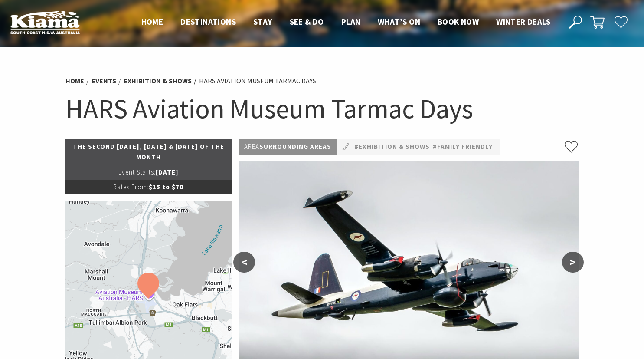 The height and width of the screenshot is (359, 644). Describe the element at coordinates (263, 22) in the screenshot. I see `span: Stay` at that location.